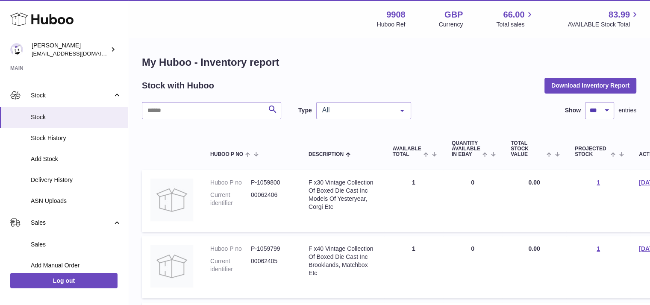 The height and width of the screenshot is (305, 650). What do you see at coordinates (528, 149) in the screenshot?
I see `span: Total stock value` at bounding box center [528, 149].